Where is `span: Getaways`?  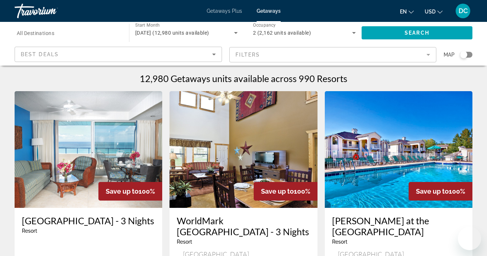 span: Getaways is located at coordinates (269, 11).